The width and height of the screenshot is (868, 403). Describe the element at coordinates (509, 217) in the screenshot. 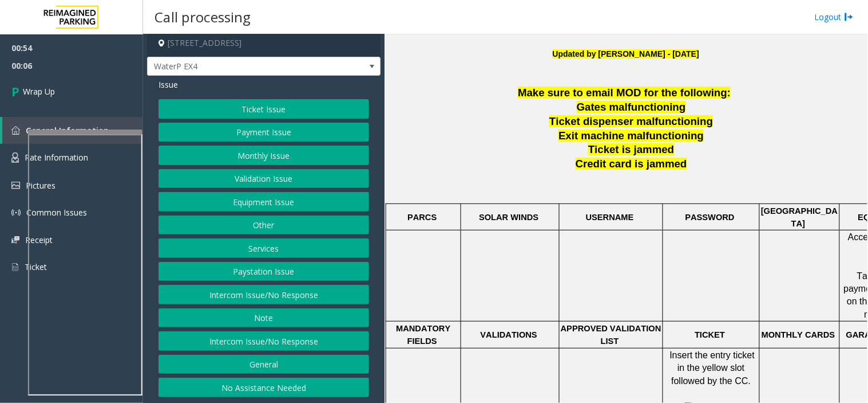

I see `span: SOLAR WINDS` at that location.